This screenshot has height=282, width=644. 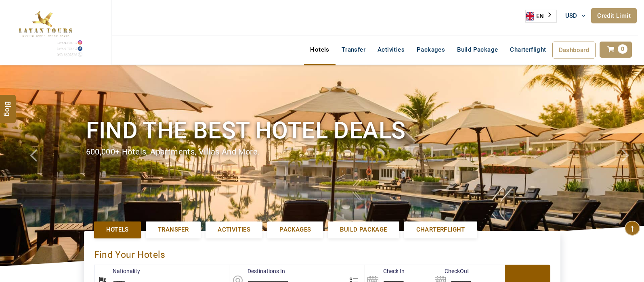 I want to click on aside: Language selected: English, so click(x=541, y=17).